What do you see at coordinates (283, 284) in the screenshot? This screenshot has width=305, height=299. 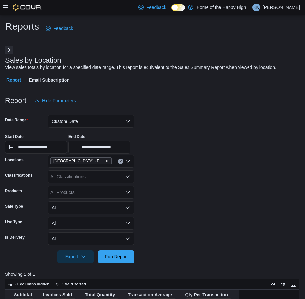 I see `button: Display options` at bounding box center [283, 284].